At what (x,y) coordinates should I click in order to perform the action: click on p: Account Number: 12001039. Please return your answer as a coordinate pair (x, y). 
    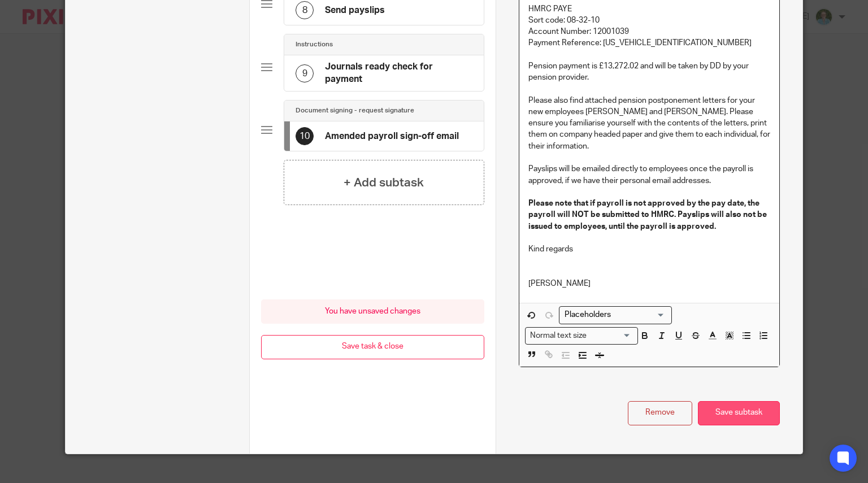
    Looking at the image, I should click on (649, 32).